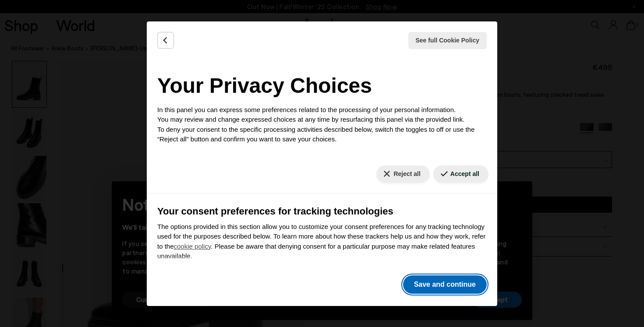 The image size is (644, 327). Describe the element at coordinates (192, 246) in the screenshot. I see `a: cookie policy - link opens in a new tab` at that location.